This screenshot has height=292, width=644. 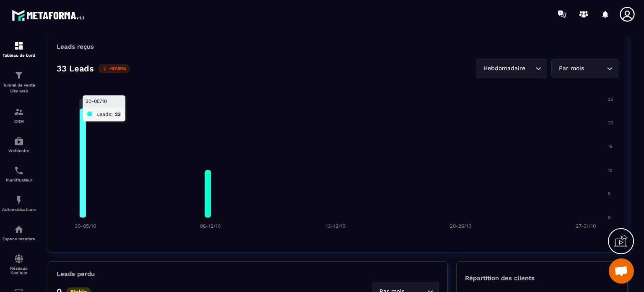 I want to click on tspan: 5, so click(x=609, y=193).